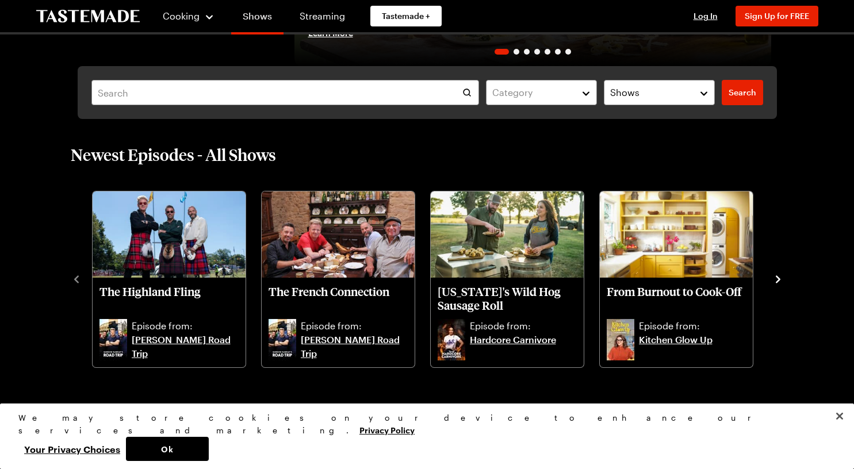  I want to click on span: Go to slide 2, so click(516, 52).